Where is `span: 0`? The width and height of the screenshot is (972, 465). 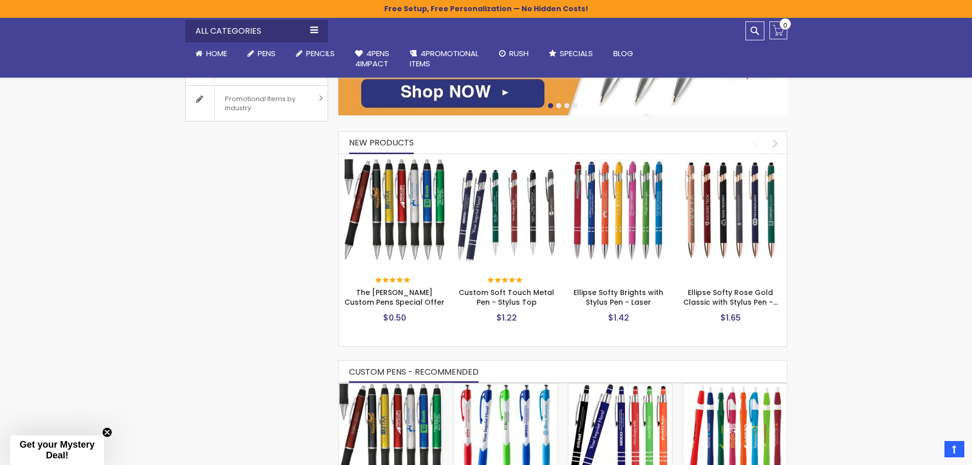 span: 0 is located at coordinates (785, 25).